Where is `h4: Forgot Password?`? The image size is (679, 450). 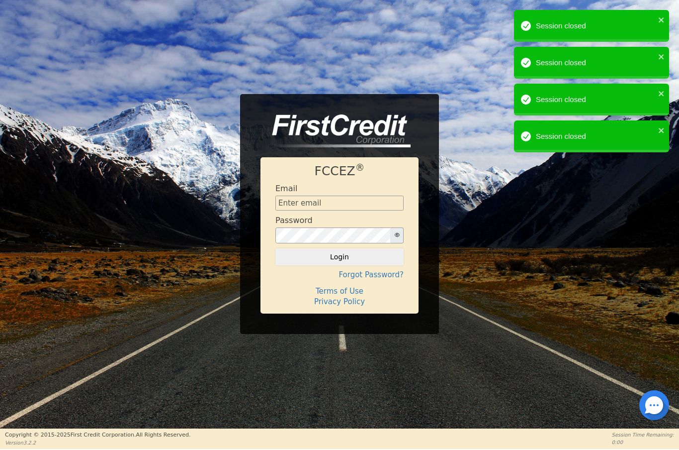
h4: Forgot Password? is located at coordinates (340, 274).